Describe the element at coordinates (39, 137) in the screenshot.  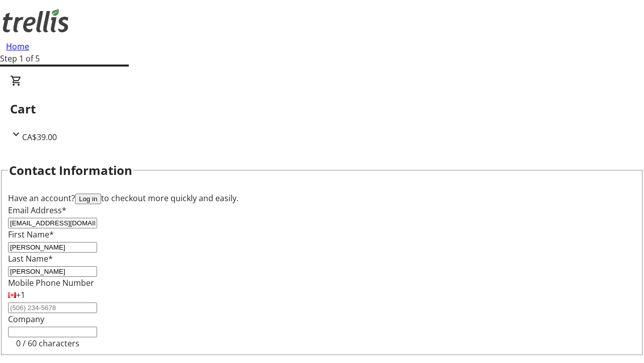
I see `span: CA$39.00` at that location.